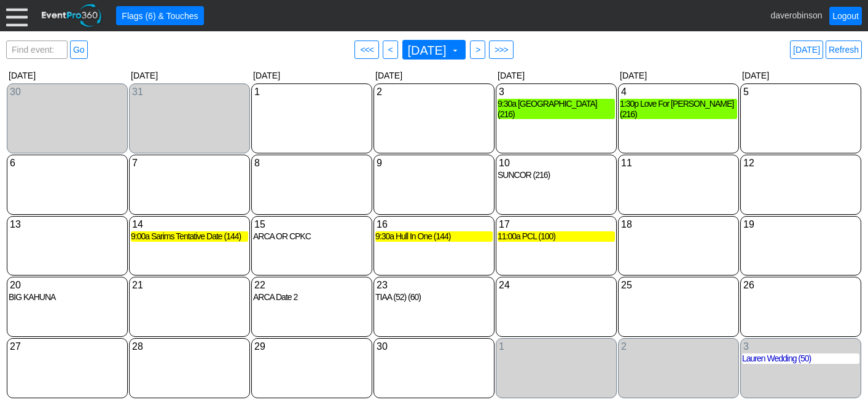 This screenshot has height=405, width=868. What do you see at coordinates (311, 236) in the screenshot?
I see `div: ARCA OR CPKC` at bounding box center [311, 236].